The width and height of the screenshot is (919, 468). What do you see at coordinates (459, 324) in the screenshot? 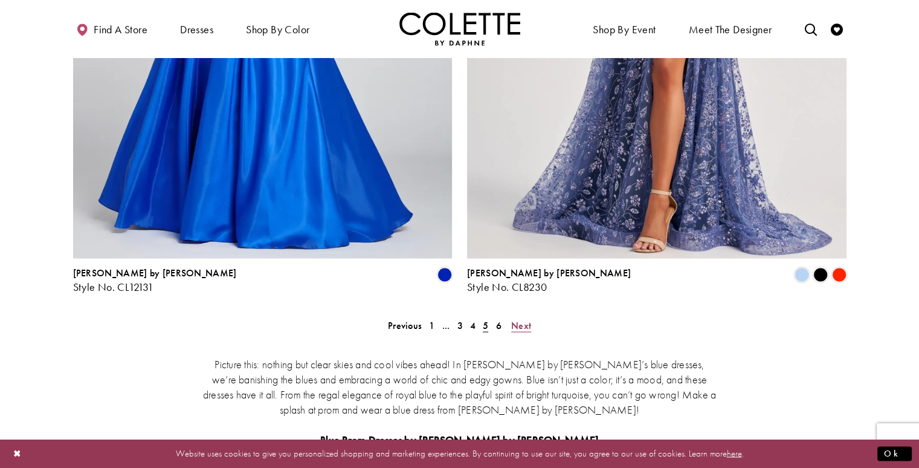
I see `a: 3` at bounding box center [459, 324].